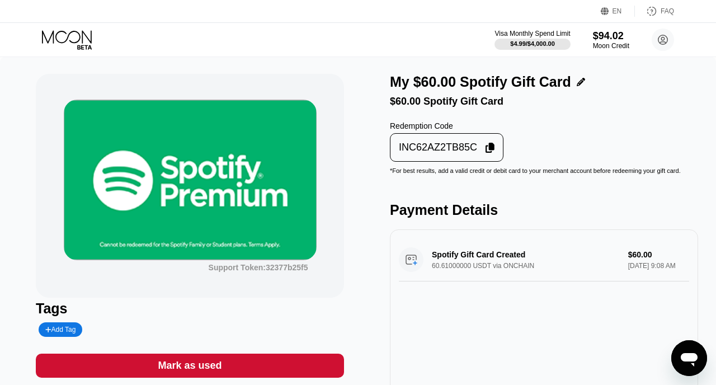 Image resolution: width=716 pixels, height=385 pixels. What do you see at coordinates (611, 36) in the screenshot?
I see `div: $94.02` at bounding box center [611, 36].